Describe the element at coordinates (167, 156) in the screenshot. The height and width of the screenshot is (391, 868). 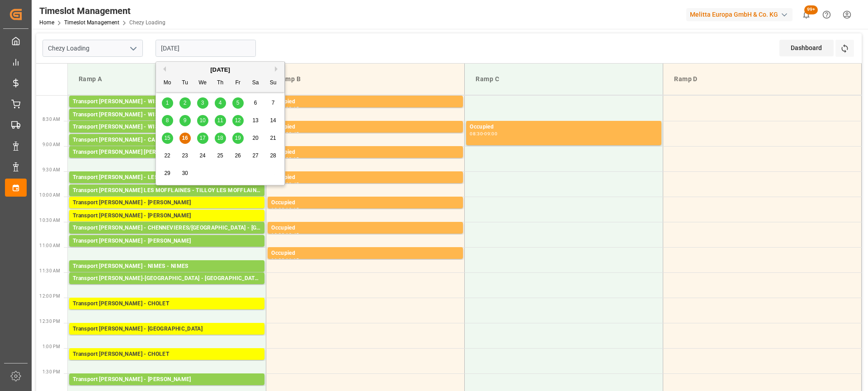
I see `div: Choose Monday, September 22nd, 2025` at that location.